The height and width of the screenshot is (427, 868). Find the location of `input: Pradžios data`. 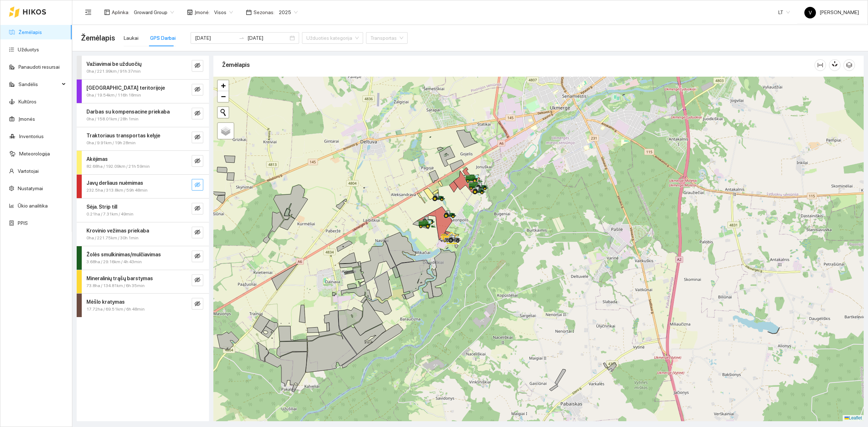

input: Pradžios data is located at coordinates (215, 38).